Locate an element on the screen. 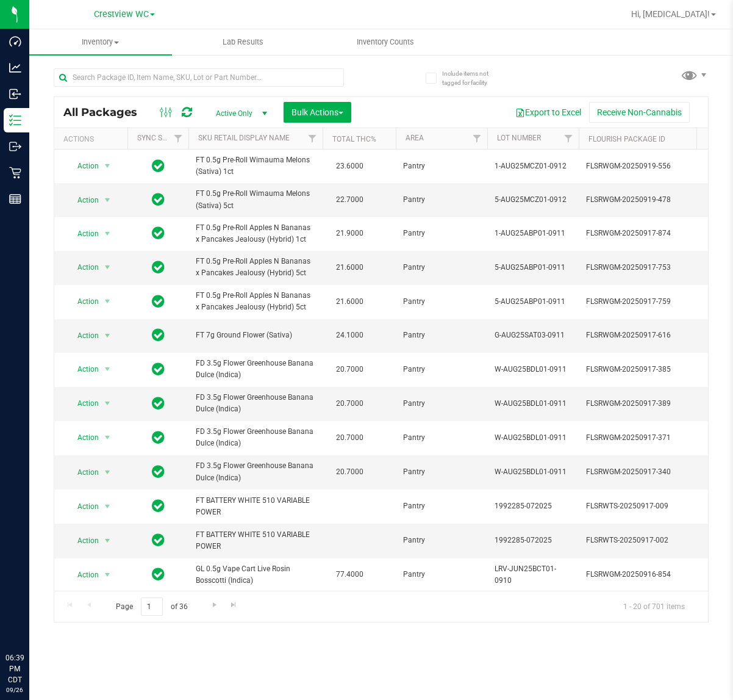 Image resolution: width=733 pixels, height=700 pixels. span: GL 0.5g Vape Cart Live Rosin Bosscotti (Indica) is located at coordinates (255, 575).